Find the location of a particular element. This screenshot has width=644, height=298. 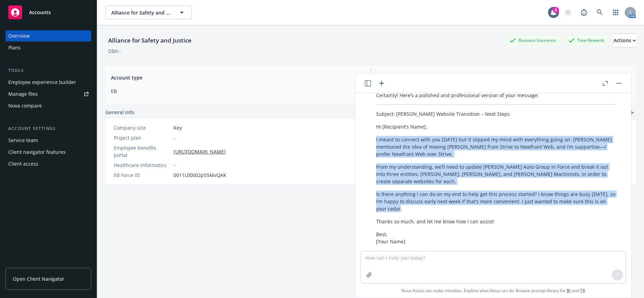

span: Account type is located at coordinates (237, 78).